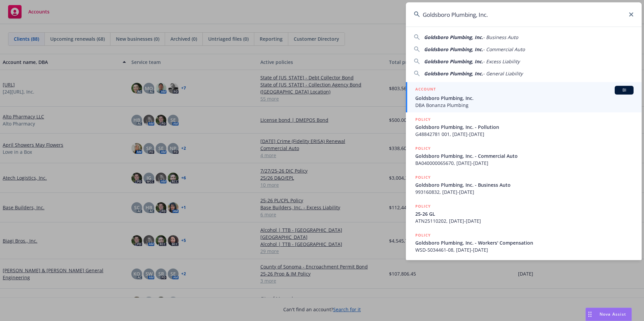 The height and width of the screenshot is (321, 644). Describe the element at coordinates (524, 14) in the screenshot. I see `input: Search...` at that location.